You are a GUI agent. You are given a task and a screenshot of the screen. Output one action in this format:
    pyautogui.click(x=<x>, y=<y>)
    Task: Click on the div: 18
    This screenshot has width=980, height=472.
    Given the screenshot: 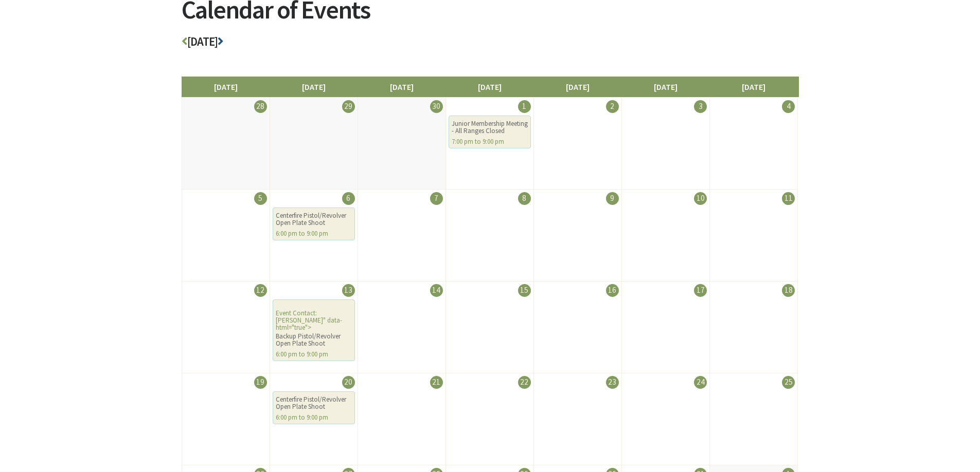 What is the action you would take?
    pyautogui.click(x=788, y=290)
    